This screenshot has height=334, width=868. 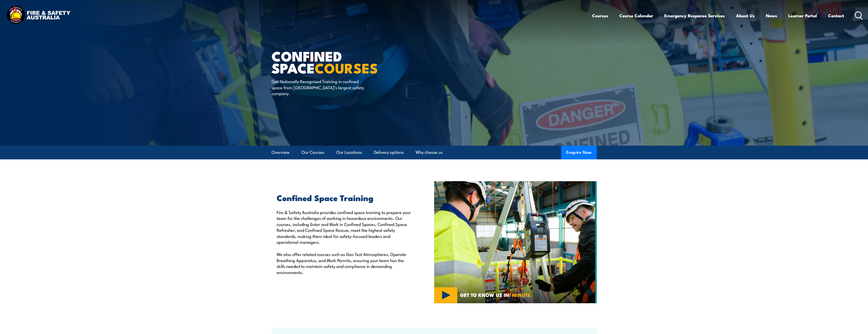 What do you see at coordinates (636, 15) in the screenshot?
I see `a: Course Calendar` at bounding box center [636, 15].